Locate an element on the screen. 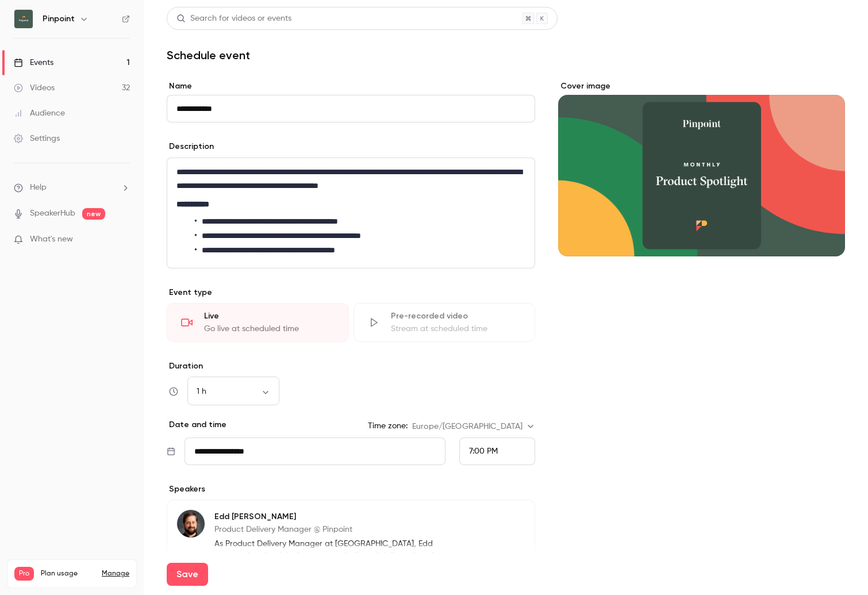  div: editor is located at coordinates (351, 212).